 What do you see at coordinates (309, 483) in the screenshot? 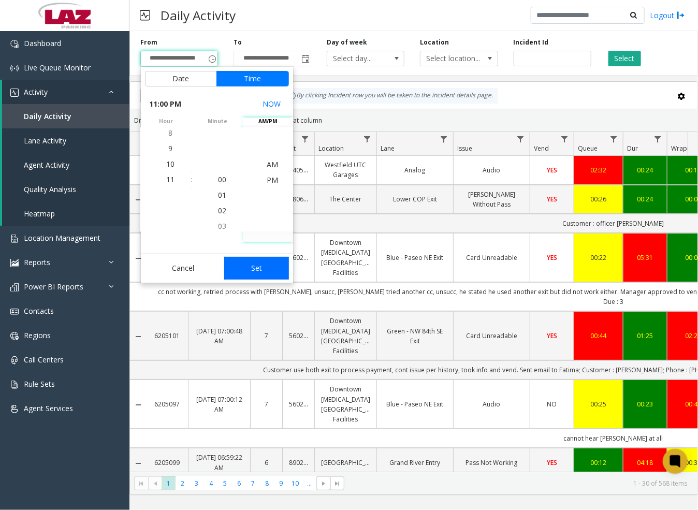
I see `span: Page 11` at bounding box center [309, 483].